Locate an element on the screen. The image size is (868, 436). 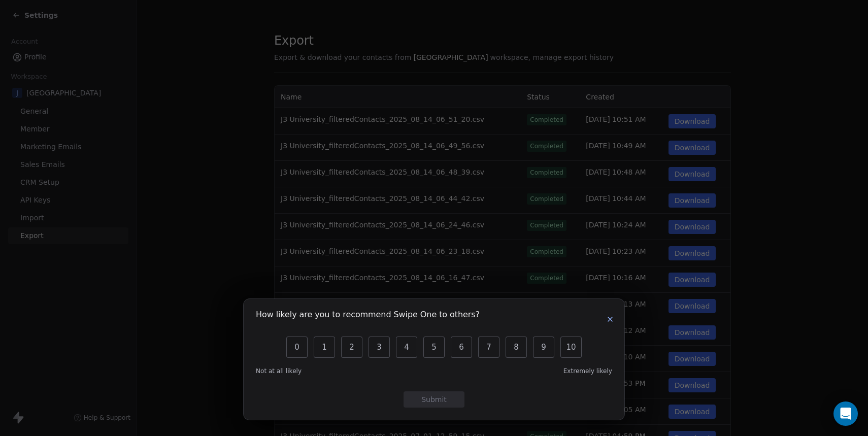
button: 9 is located at coordinates (544, 347).